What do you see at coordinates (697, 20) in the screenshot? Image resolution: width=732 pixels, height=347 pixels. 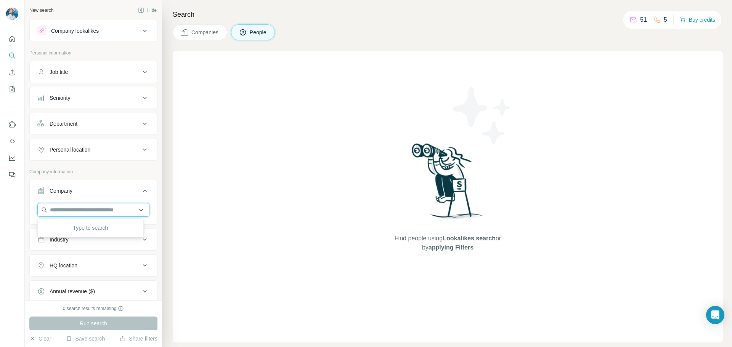 I see `button: Buy credits` at bounding box center [697, 20].